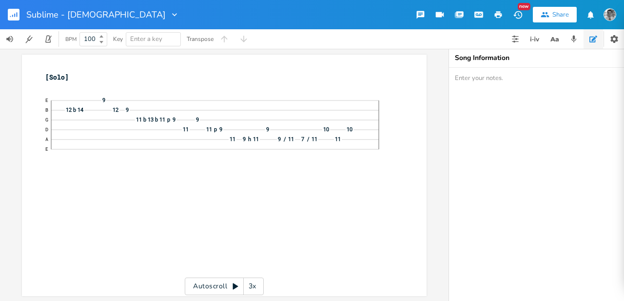 This screenshot has width=624, height=301. I want to click on span: 7, so click(303, 138).